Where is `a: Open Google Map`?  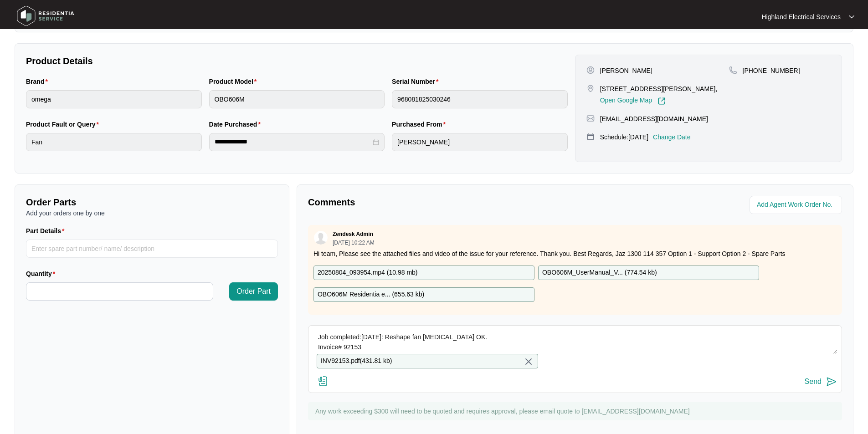
a: Open Google Map is located at coordinates (633, 101).